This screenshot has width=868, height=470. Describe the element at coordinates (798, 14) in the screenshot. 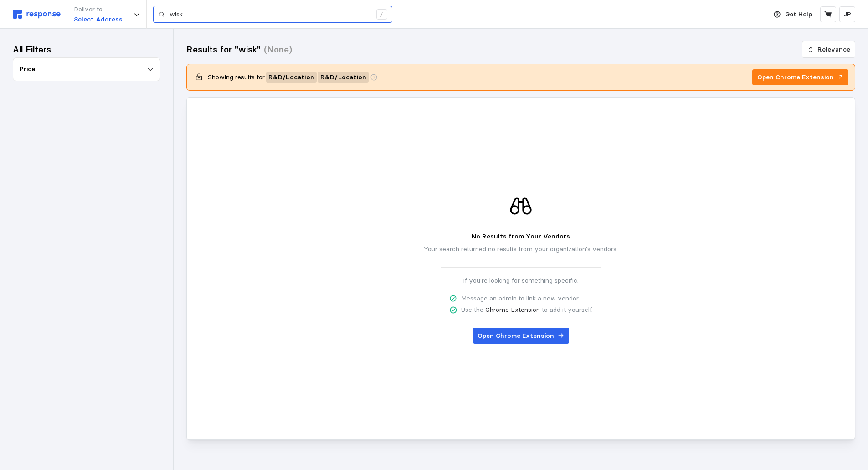

I see `p: Get Help` at that location.